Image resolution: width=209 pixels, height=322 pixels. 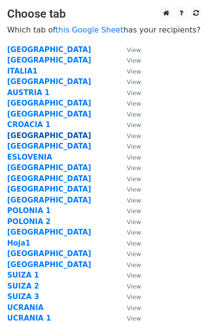 I want to click on strong: ESLOVENIA, so click(x=30, y=157).